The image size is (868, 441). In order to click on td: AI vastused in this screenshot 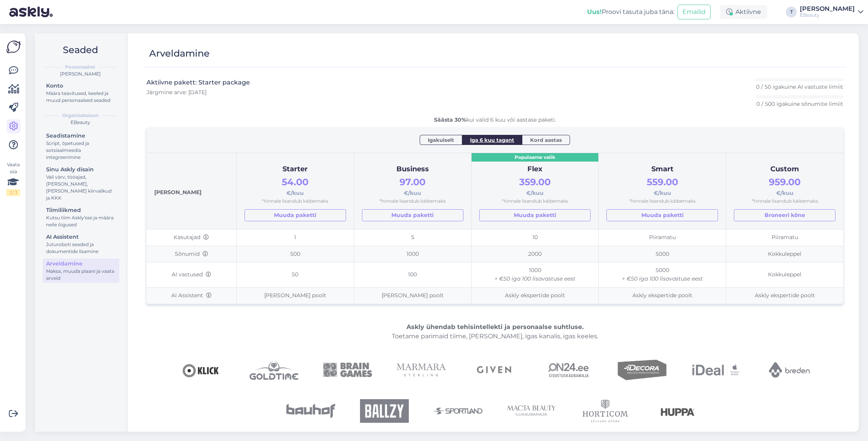, I will do `click(191, 275)`.